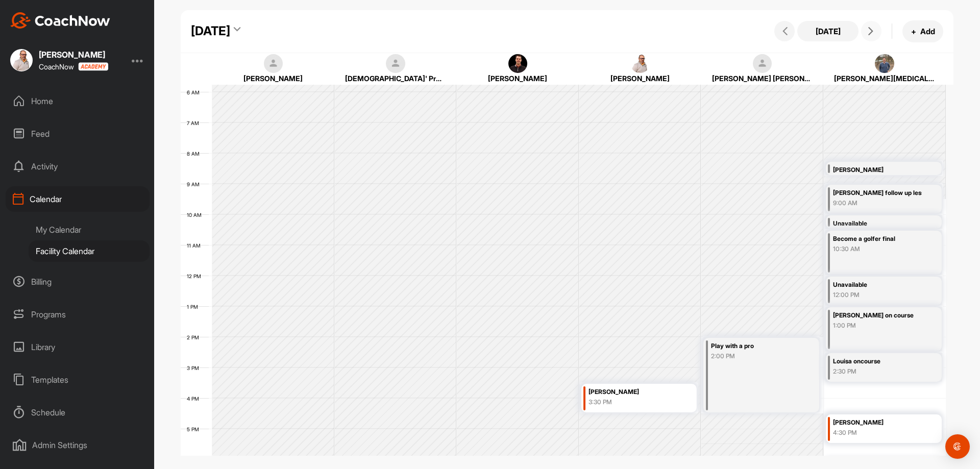 The image size is (980, 469). Describe the element at coordinates (518, 63) in the screenshot. I see `img: square_b1ee5462ed6af0f94112a1e011935807.jpg` at that location.